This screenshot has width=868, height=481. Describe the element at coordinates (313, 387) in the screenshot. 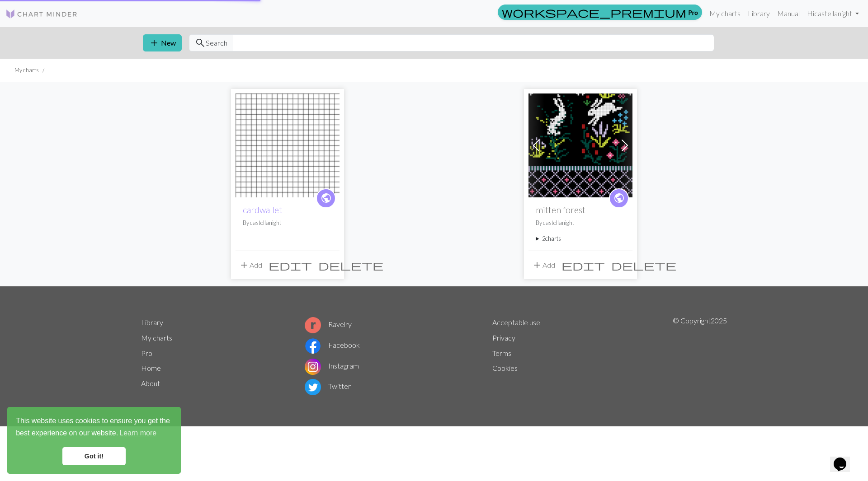

I see `img: Twitter logo` at that location.